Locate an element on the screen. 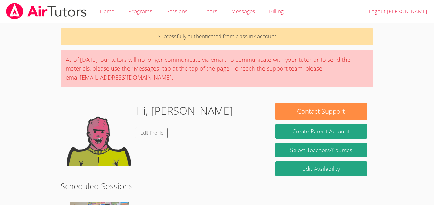 This screenshot has height=205, width=434. p: Successfully authenticated from classlink account is located at coordinates (217, 37).